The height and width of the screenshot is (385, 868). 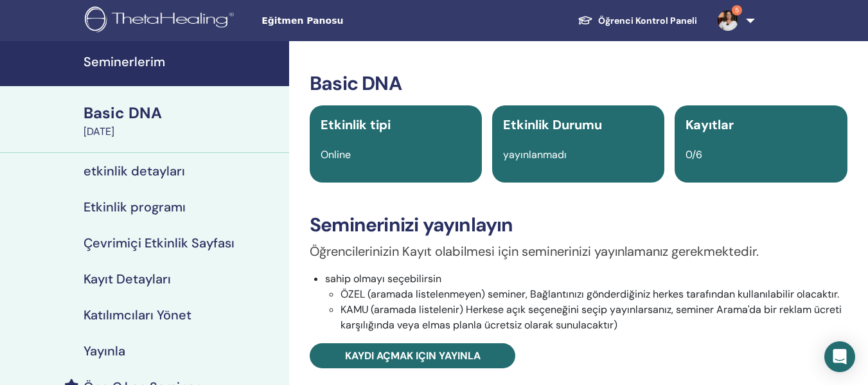 I want to click on li: KAMU (aramada listelenir) Herkese açık seçeneğini seçip yayınlarsanız, seminer Arama'da bir rekla..., so click(x=594, y=318).